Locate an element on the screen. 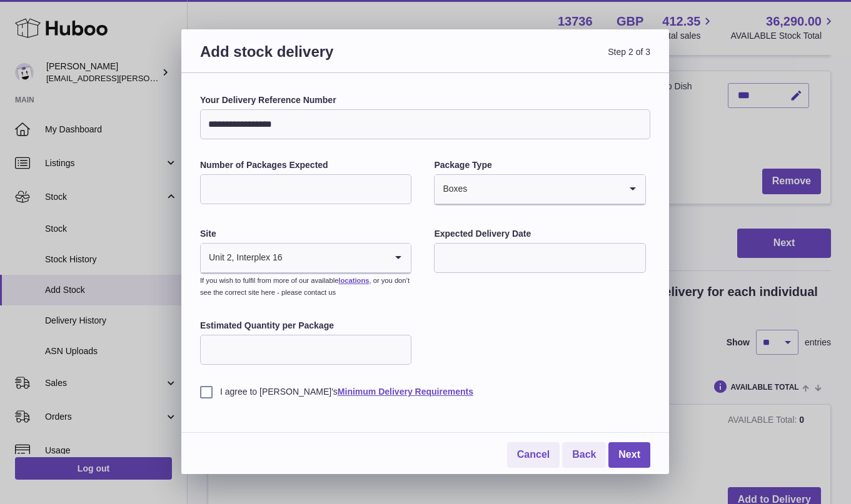 This screenshot has width=851, height=504. a: locations is located at coordinates (354, 280).